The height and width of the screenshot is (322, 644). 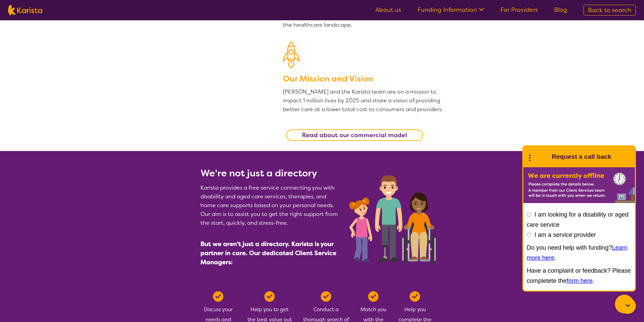 I want to click on p: Do you need help with funding? ., so click(x=579, y=253).